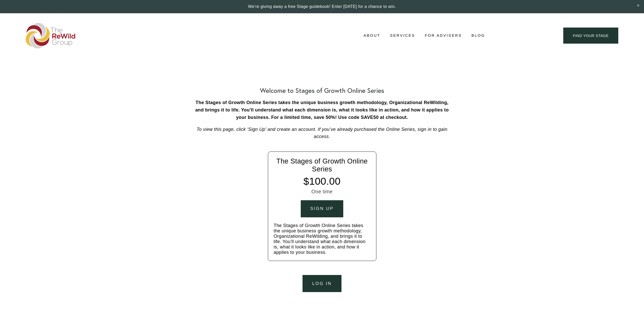 This screenshot has width=644, height=326. What do you see at coordinates (322, 191) in the screenshot?
I see `div: One time` at bounding box center [322, 191].